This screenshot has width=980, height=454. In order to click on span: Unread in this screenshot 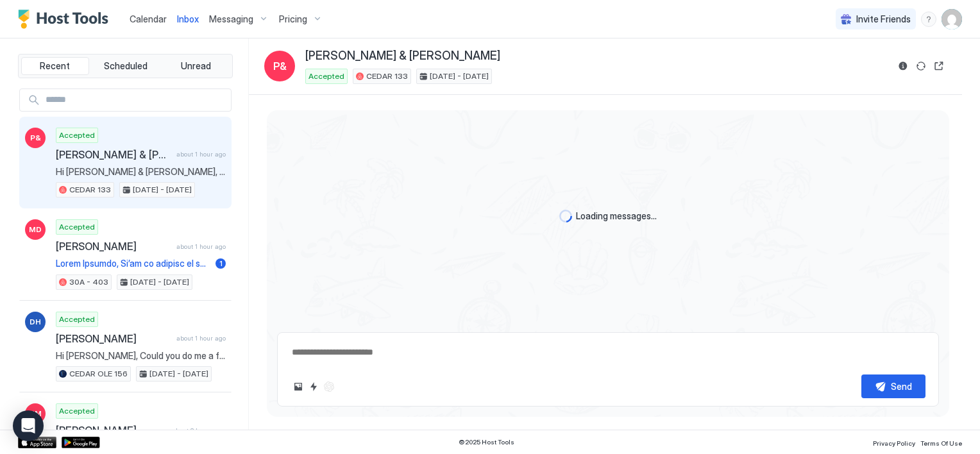, I will do `click(195, 66)`.